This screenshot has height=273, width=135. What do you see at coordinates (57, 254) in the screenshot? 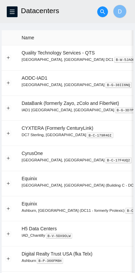
I see `span: Digital Realty Trust USA (fka Telx)` at bounding box center [57, 254].